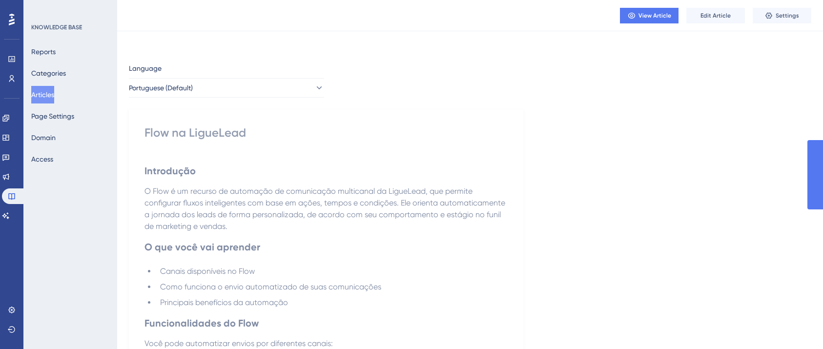 The width and height of the screenshot is (823, 349). Describe the element at coordinates (787, 16) in the screenshot. I see `span: Settings` at that location.